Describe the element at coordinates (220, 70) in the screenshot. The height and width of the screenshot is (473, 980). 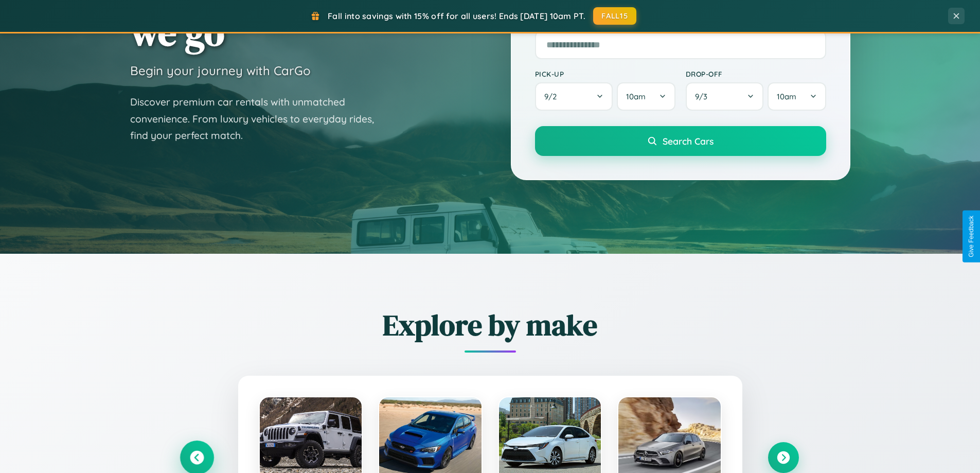
I see `h3: Begin your journey with CarGo` at that location.